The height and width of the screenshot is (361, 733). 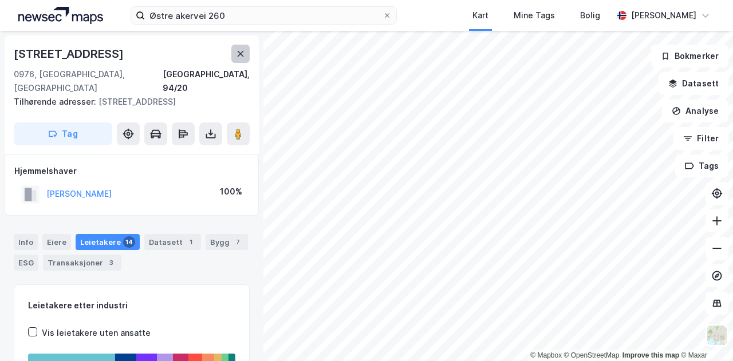 I want to click on button: Filter, so click(x=701, y=139).